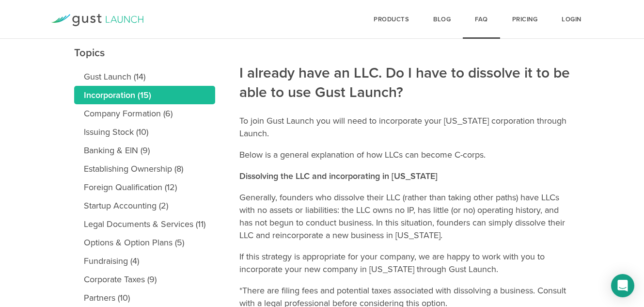 The height and width of the screenshot is (307, 644). Describe the element at coordinates (144, 298) in the screenshot. I see `a: Partners (10)` at that location.